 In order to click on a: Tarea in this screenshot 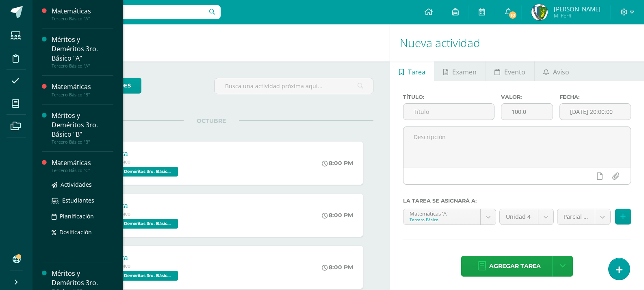, I will do `click(412, 71)`.